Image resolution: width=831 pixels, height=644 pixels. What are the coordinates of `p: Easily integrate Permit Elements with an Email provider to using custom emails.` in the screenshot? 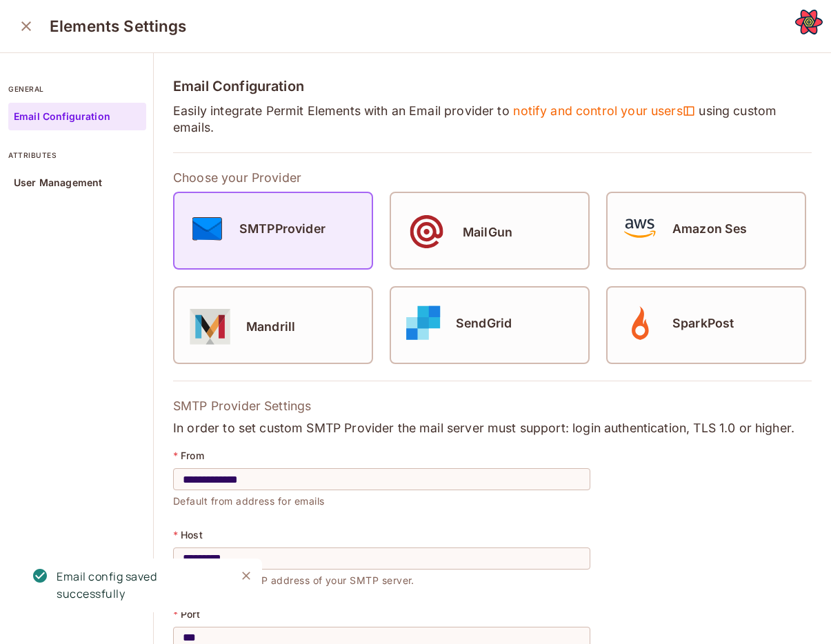 It's located at (492, 119).